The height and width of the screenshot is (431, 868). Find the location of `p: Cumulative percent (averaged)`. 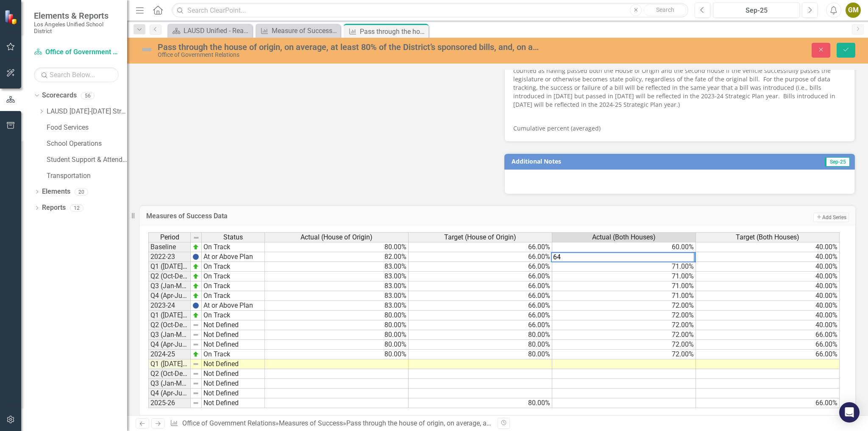

p: Cumulative percent (averaged) is located at coordinates (679, 128).